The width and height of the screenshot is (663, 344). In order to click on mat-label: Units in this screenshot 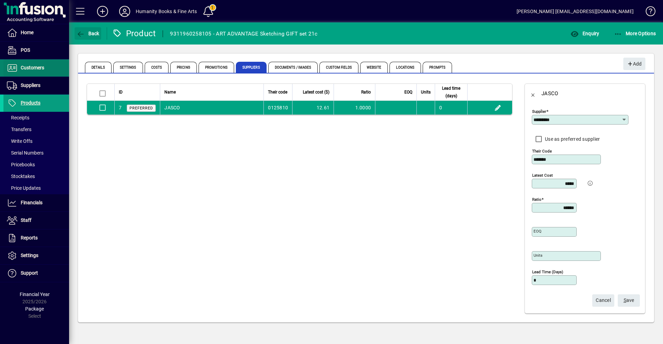, I will do `click(538, 255)`.